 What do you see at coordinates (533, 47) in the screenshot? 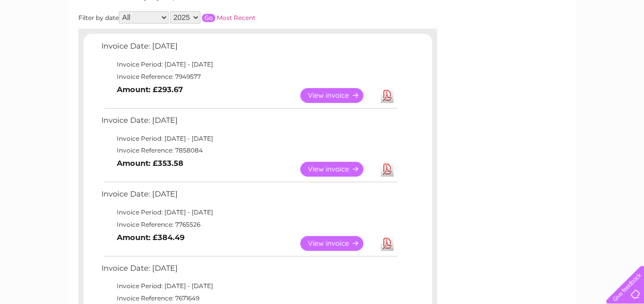
I see `a: Telecoms` at bounding box center [533, 47].